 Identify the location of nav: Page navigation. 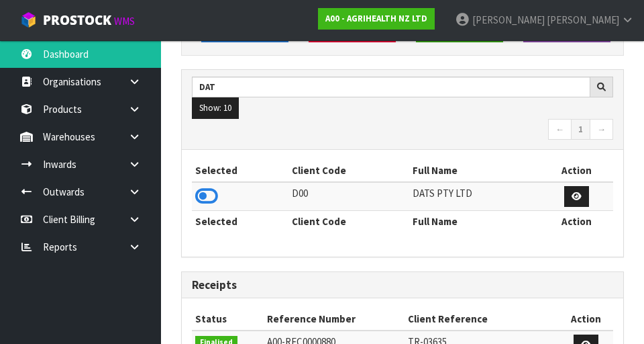
(403, 131).